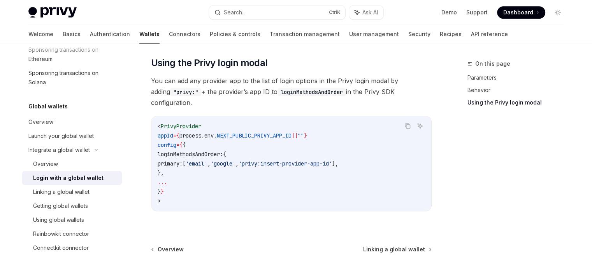  What do you see at coordinates (53, 12) in the screenshot?
I see `img: light logo` at bounding box center [53, 12].